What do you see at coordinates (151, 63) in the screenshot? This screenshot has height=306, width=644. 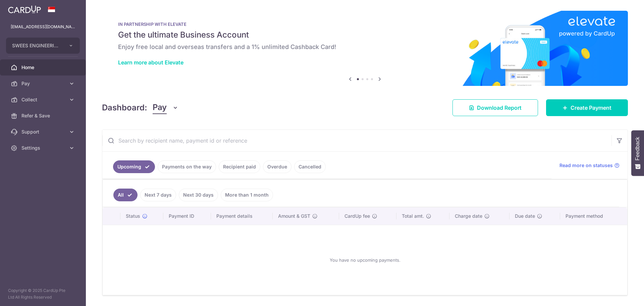 I see `a: Learn more about Elevate` at bounding box center [151, 63].